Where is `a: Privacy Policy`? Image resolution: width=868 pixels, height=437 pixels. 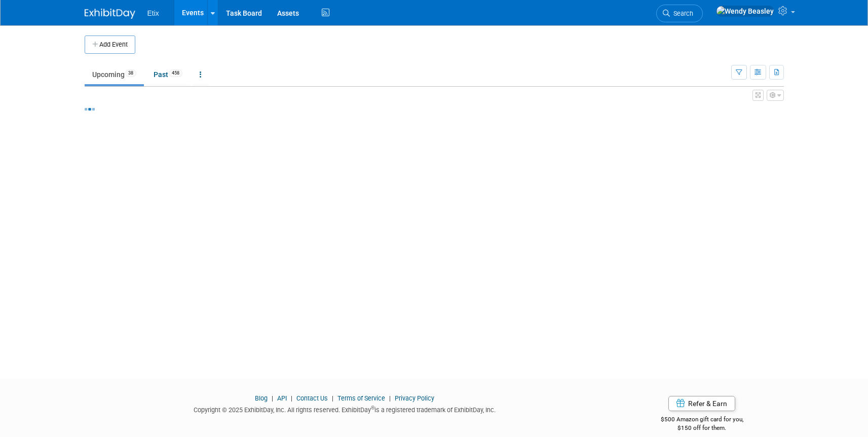 a: Privacy Policy is located at coordinates (414, 398).